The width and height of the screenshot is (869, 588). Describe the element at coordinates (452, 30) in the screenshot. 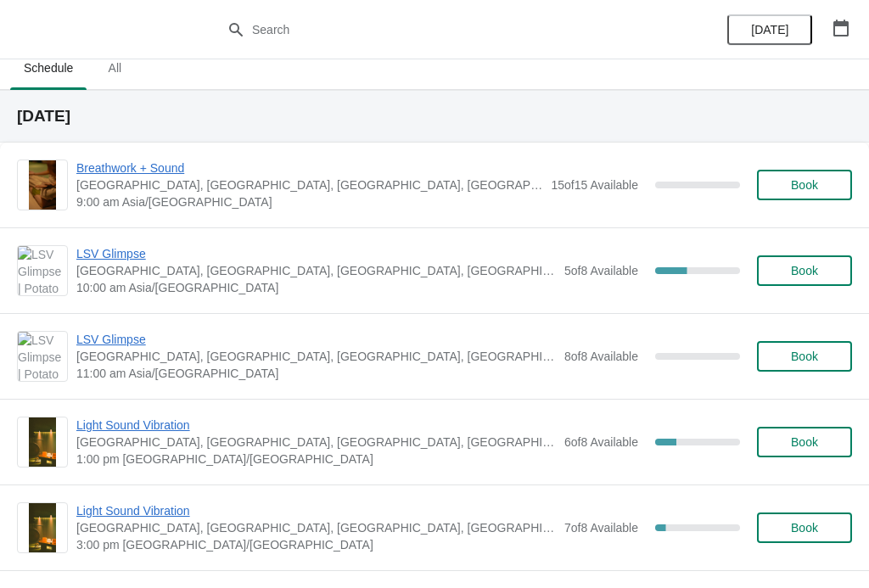

I see `input: Search` at that location.